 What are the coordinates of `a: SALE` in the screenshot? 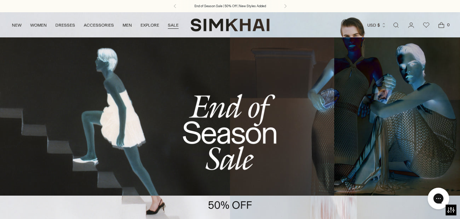 It's located at (173, 25).